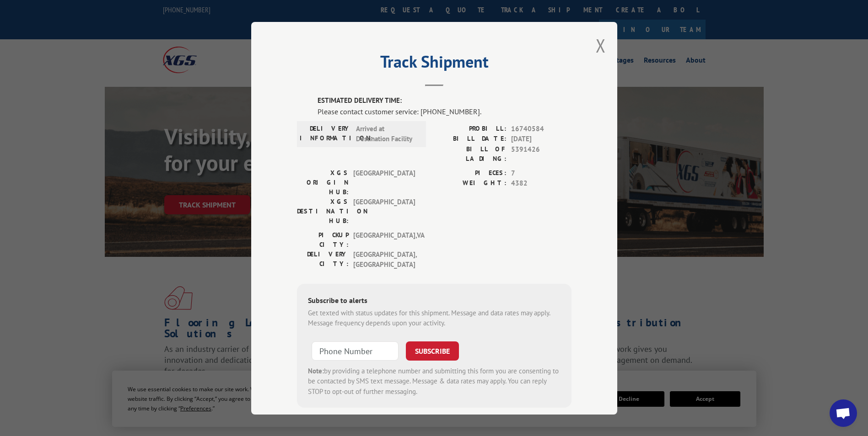 This screenshot has height=436, width=868. What do you see at coordinates (386, 134) in the screenshot?
I see `span: Arrived at Destination Facility` at bounding box center [386, 134].